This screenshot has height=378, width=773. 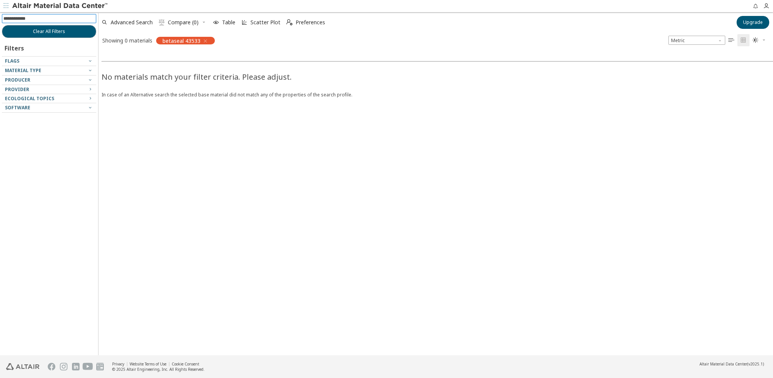 I want to click on a: Privacy, so click(x=118, y=364).